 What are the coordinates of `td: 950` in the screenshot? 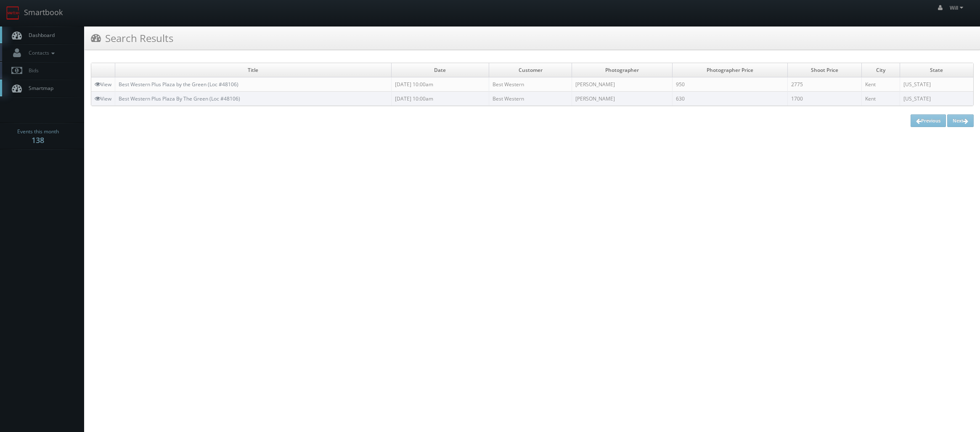 It's located at (730, 85).